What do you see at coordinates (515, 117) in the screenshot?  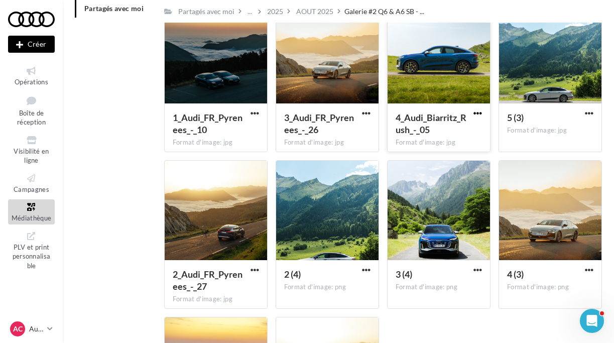 I see `span: 5 (3)` at bounding box center [515, 117].